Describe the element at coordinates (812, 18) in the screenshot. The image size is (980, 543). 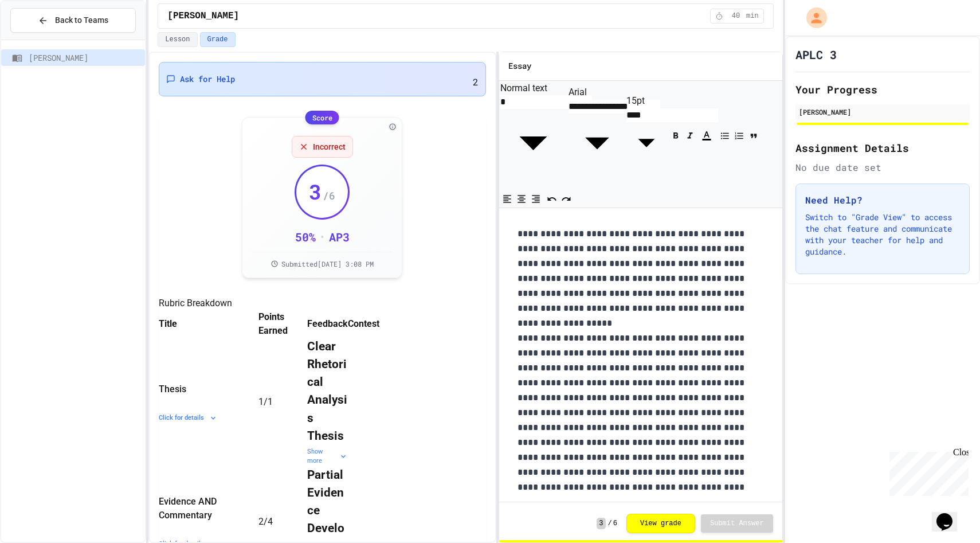
I see `div: My Account` at that location.